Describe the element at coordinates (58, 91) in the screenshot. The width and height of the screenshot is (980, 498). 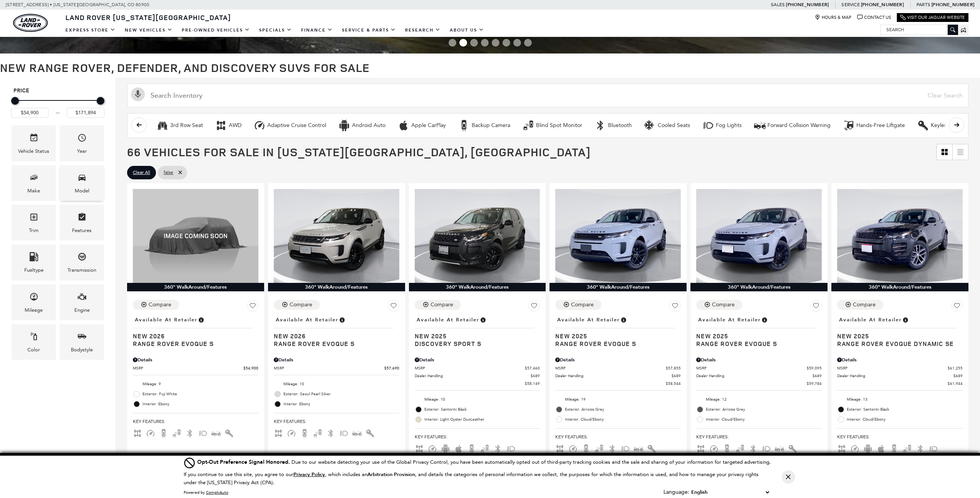
I see `h5: Price` at that location.